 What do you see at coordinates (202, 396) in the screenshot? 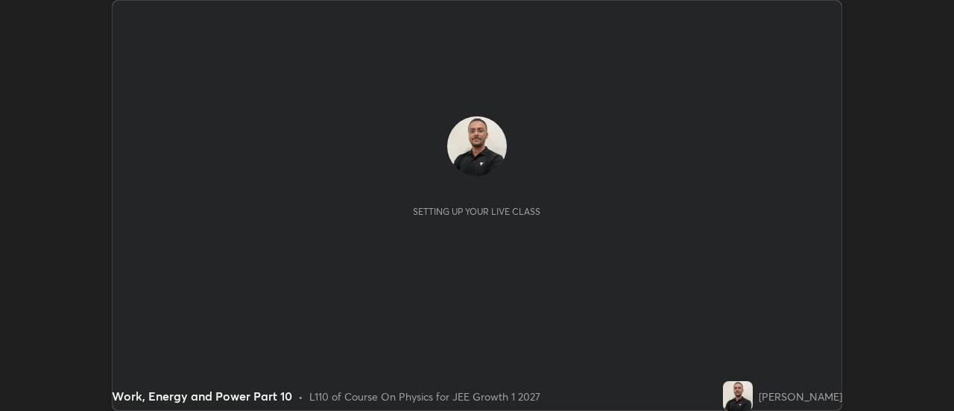
I see `div: Work, Energy and Power Part 10` at bounding box center [202, 396].